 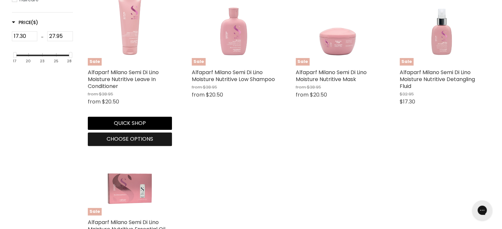 What do you see at coordinates (69, 61) in the screenshot?
I see `div: 28` at bounding box center [69, 61].